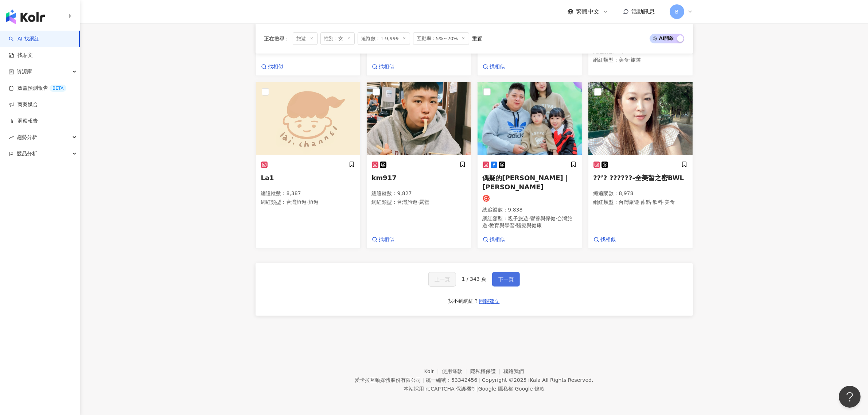 The image size is (868, 415). What do you see at coordinates (25, 71) in the screenshot?
I see `span: 資源庫` at bounding box center [25, 71].